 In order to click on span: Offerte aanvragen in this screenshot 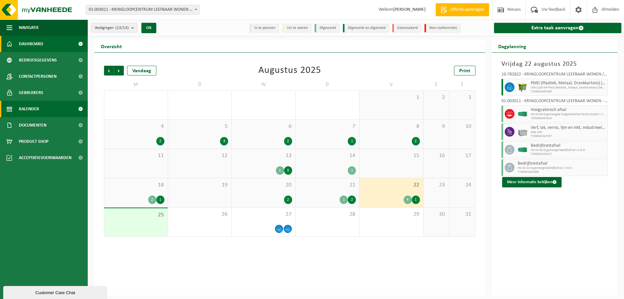, I will do `click(467, 10)`.